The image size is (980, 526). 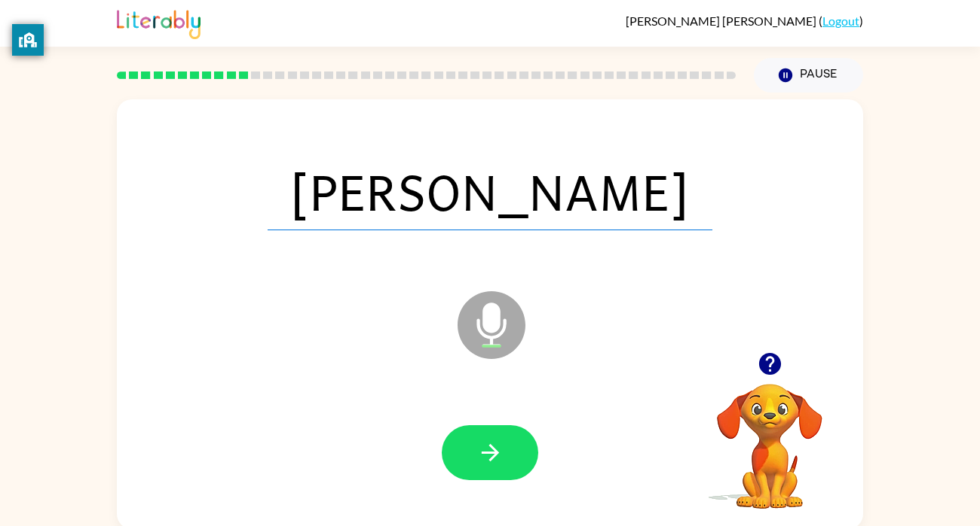 What do you see at coordinates (28, 40) in the screenshot?
I see `button: privacy banner` at bounding box center [28, 40].